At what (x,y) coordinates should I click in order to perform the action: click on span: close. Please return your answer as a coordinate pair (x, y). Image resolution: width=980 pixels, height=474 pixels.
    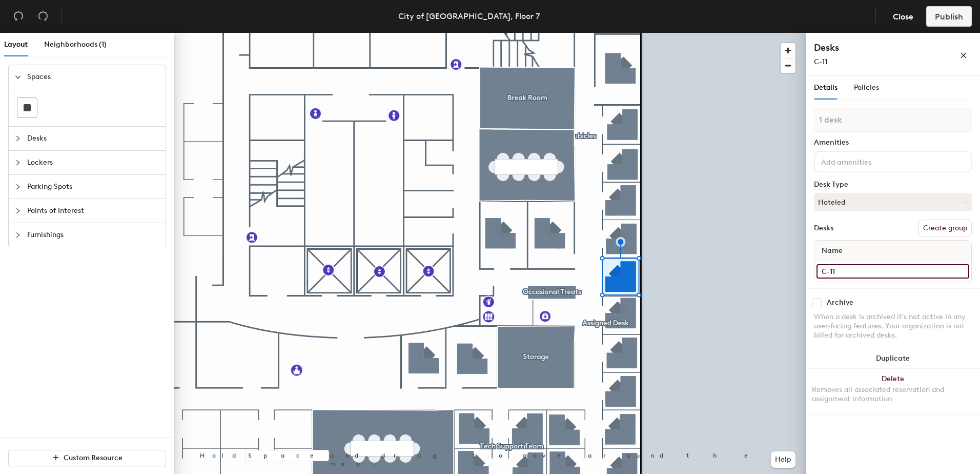
    Looking at the image, I should click on (964, 56).